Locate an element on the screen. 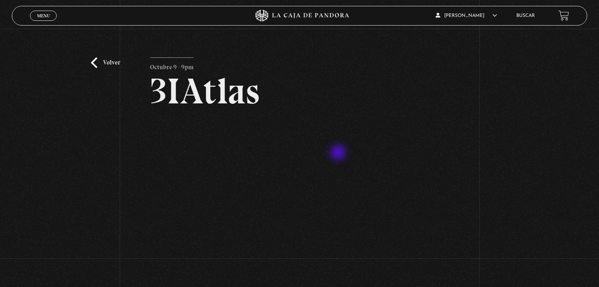 The width and height of the screenshot is (599, 287). a: View your shopping cart is located at coordinates (564, 15).